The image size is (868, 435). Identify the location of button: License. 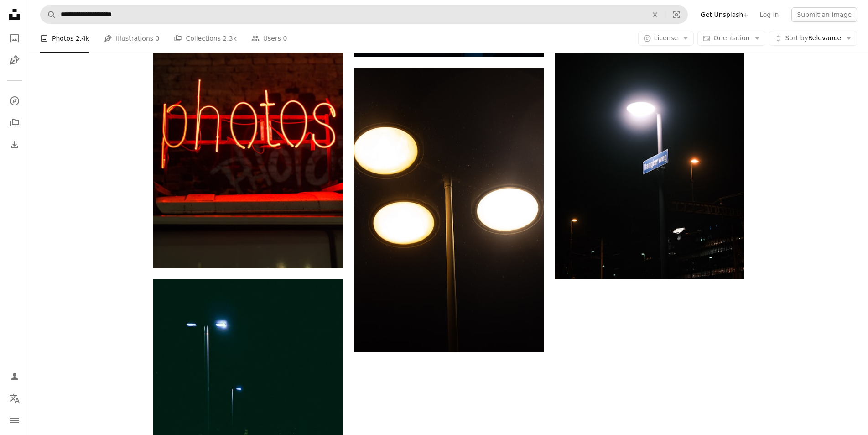
(666, 38).